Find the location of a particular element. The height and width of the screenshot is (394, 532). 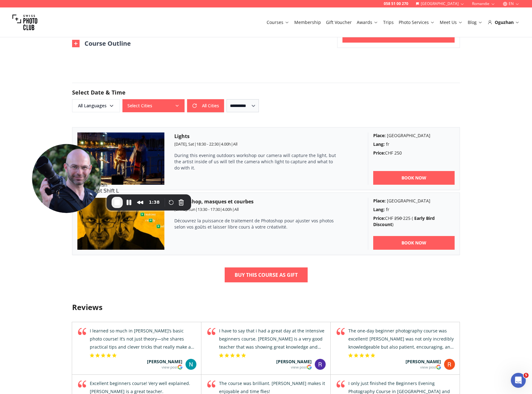

h3: Lights is located at coordinates (266, 136).